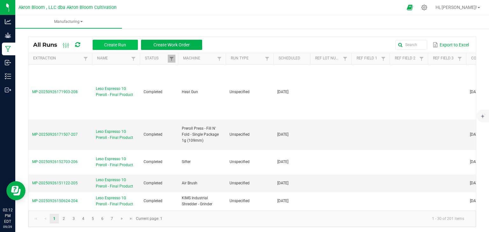  Describe the element at coordinates (247, 59) in the screenshot. I see `a: Run TypeSortable` at that location.